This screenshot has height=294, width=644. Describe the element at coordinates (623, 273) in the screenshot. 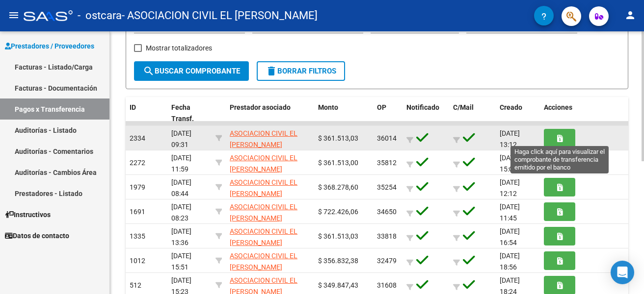

I see `div: Open Intercom Messenger` at that location.